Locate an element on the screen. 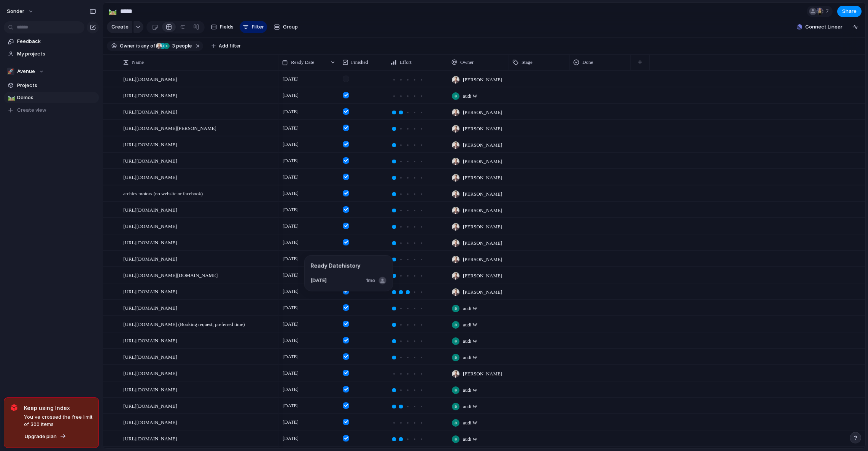 This screenshot has height=451, width=868. a: My projects is located at coordinates (52, 54).